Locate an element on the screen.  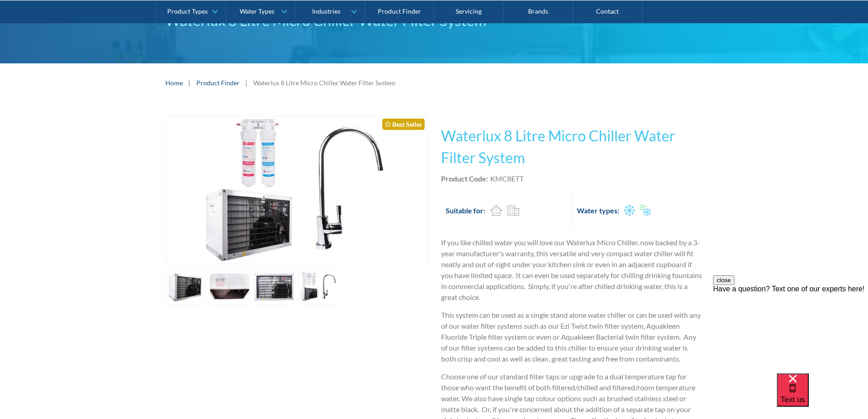
div: Industries is located at coordinates (326, 11).